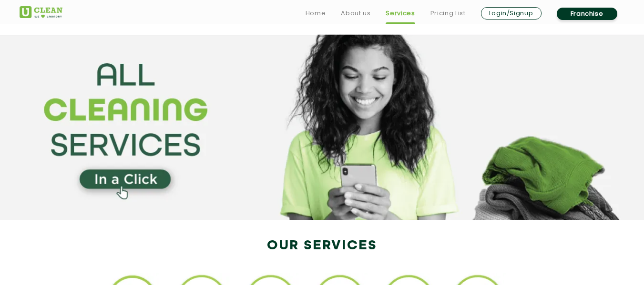 The width and height of the screenshot is (644, 285). I want to click on a: About us, so click(356, 14).